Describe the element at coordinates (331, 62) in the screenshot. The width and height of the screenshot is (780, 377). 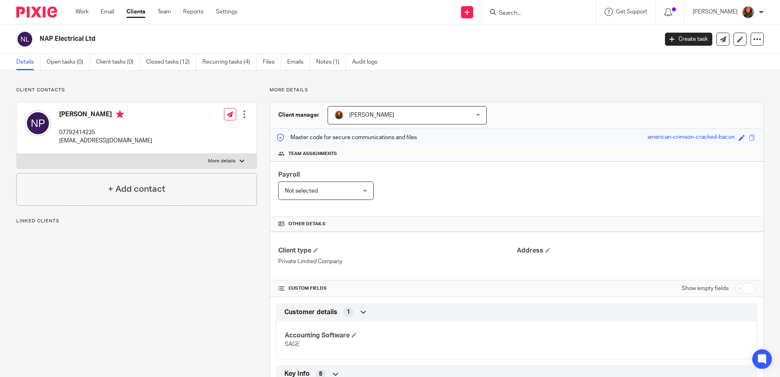
I see `a: Notes (1)` at that location.